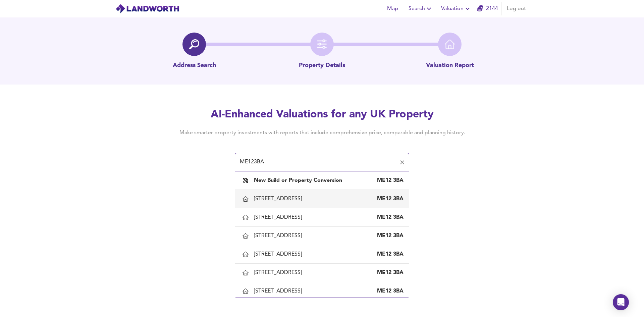 This screenshot has height=317, width=644. What do you see at coordinates (402, 163) in the screenshot?
I see `button: Clear` at bounding box center [402, 163].